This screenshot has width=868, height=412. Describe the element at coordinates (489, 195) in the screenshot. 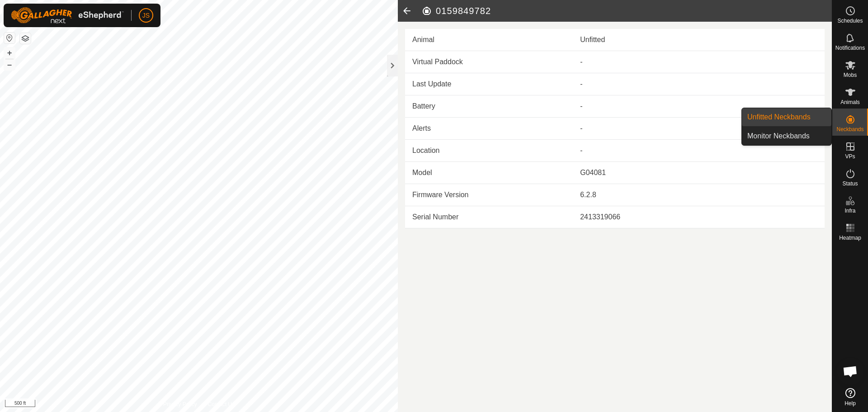

I see `td: Firmware Version` at that location.